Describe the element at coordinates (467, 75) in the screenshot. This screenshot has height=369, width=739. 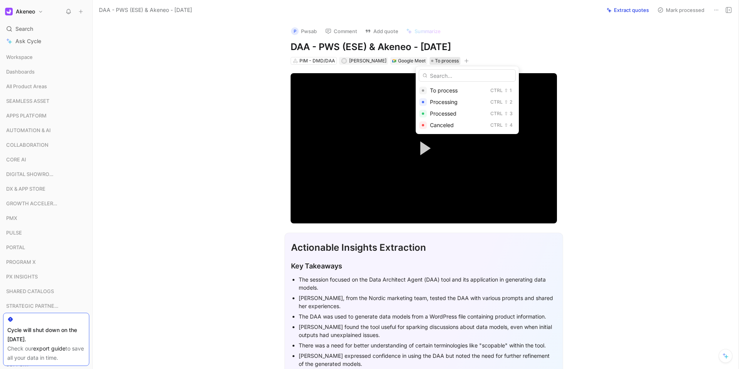
I see `input: Search...` at that location.